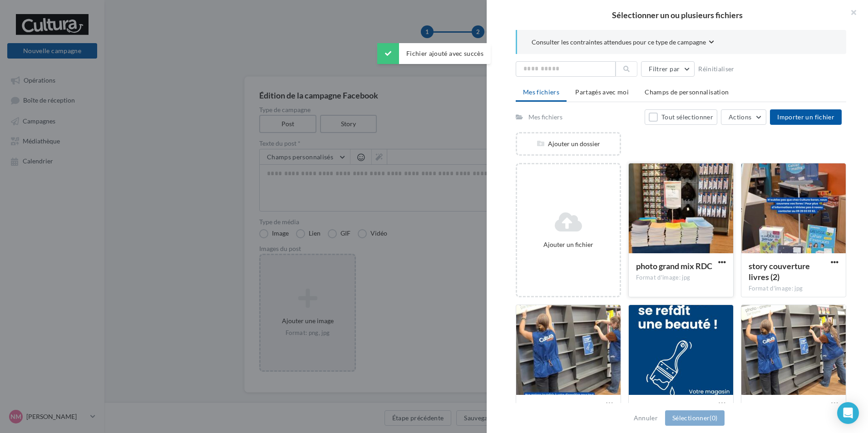 This screenshot has height=433, width=868. What do you see at coordinates (568, 144) in the screenshot?
I see `div: Ajouter un dossier` at bounding box center [568, 144].